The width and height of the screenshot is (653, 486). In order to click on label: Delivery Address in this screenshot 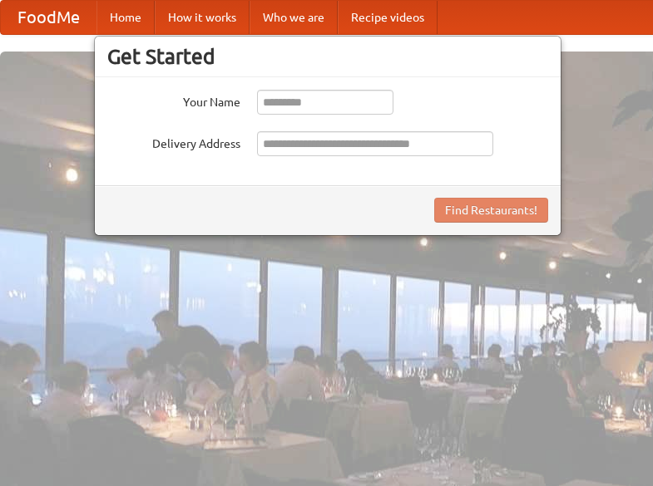, I will do `click(174, 141)`.